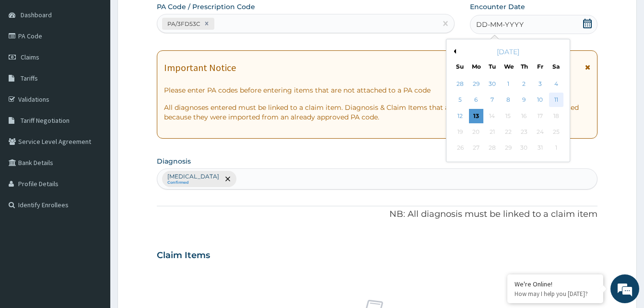 The image size is (644, 308). I want to click on p: Please enter PA codes before entering items that are not attached to a PA code, so click(377, 90).